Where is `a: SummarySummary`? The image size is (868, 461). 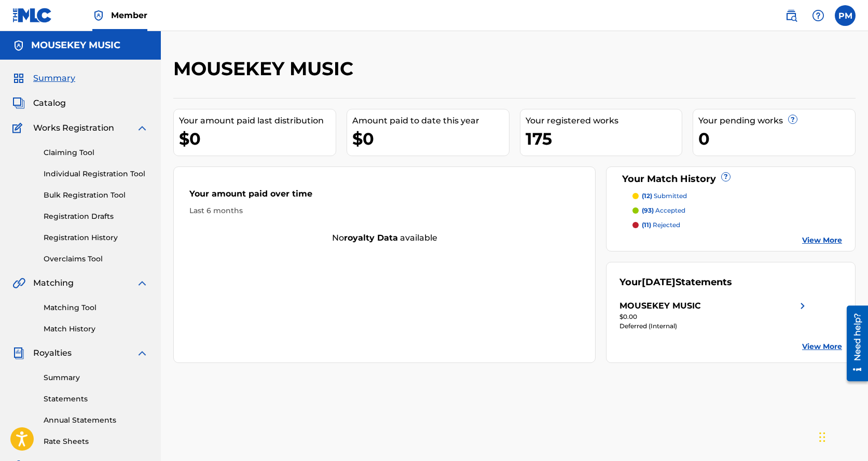 a: SummarySummary is located at coordinates (44, 78).